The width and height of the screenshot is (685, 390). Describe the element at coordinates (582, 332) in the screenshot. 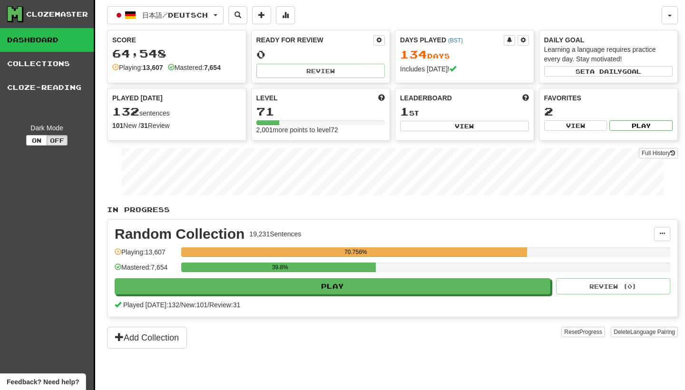

I see `button: ResetProgress` at that location.